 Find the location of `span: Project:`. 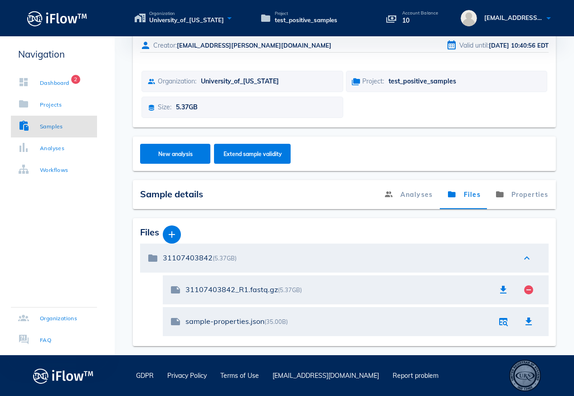

span: Project: is located at coordinates (373, 81).